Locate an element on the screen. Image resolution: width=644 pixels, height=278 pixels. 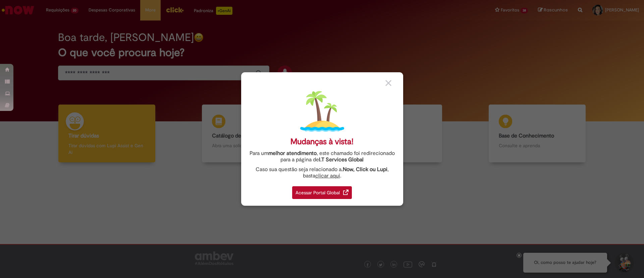
img: redirect_link.png is located at coordinates (345, 192).